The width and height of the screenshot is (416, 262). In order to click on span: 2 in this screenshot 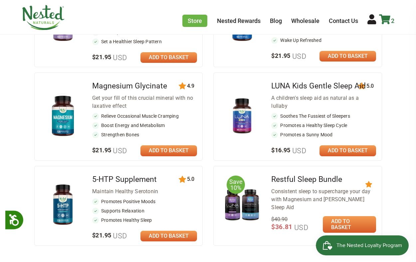, I will do `click(392, 21)`.